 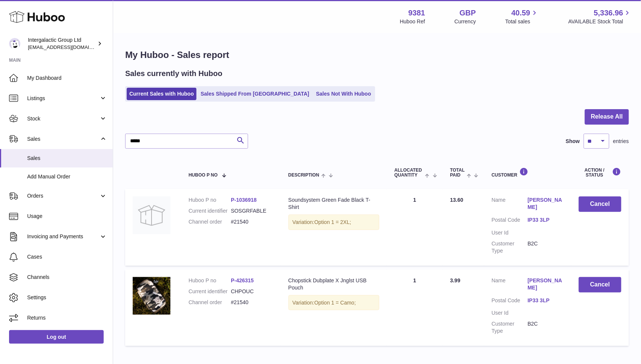 What do you see at coordinates (409, 173) in the screenshot?
I see `span: ALLOCATED Quantity` at bounding box center [409, 173].